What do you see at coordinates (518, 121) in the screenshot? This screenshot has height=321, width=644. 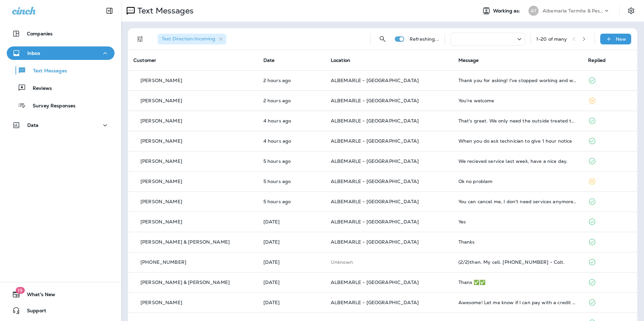 I see `div: That's great. We only need the outside treated this time. Thanks` at bounding box center [518, 121].